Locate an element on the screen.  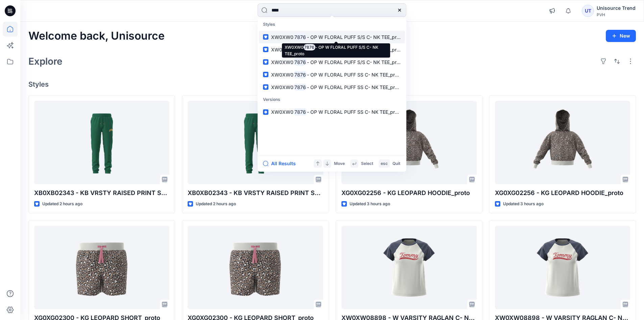
p: Move is located at coordinates (339, 164).